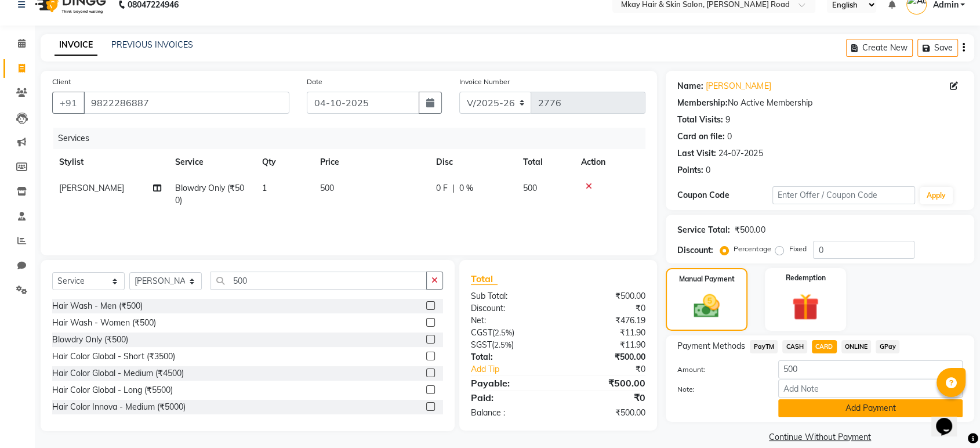 The image size is (980, 448). I want to click on th: Total, so click(545, 162).